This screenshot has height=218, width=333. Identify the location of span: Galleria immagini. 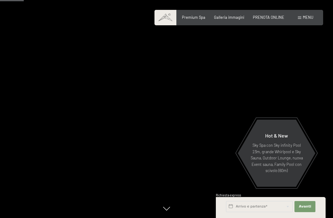
(229, 17).